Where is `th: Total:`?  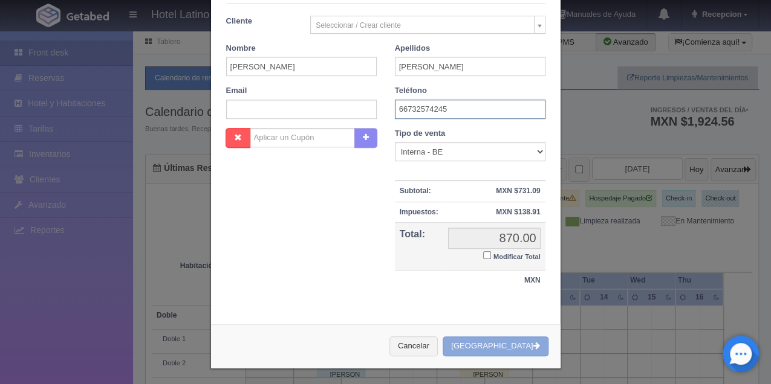
th: Total: is located at coordinates (419, 247).